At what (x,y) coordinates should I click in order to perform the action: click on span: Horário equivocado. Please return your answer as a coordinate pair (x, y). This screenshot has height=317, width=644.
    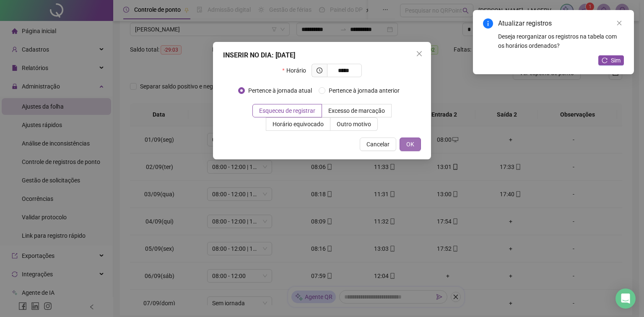
    Looking at the image, I should click on (298, 124).